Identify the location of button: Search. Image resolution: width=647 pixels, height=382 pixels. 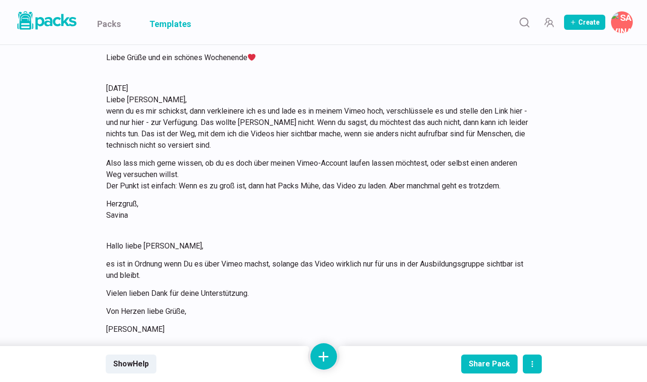
(524, 22).